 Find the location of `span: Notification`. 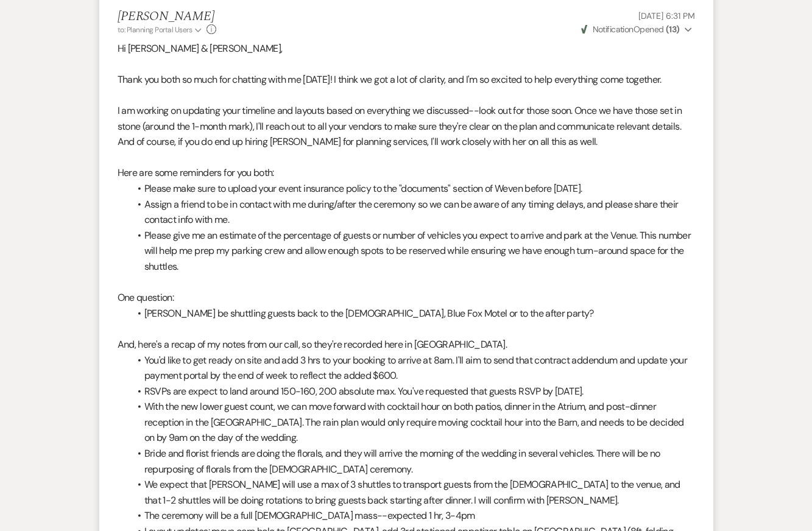

span: Notification is located at coordinates (612, 29).